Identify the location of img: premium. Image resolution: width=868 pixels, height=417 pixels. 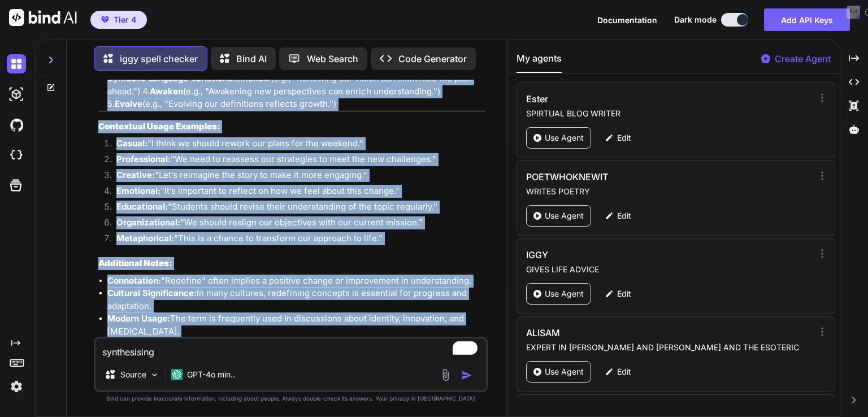
(105, 20).